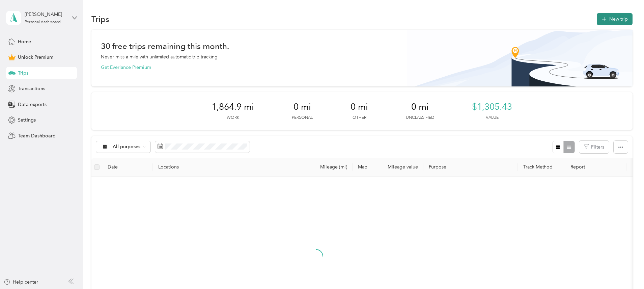 Image resolution: width=644 pixels, height=289 pixels. I want to click on span: Transactions, so click(32, 88).